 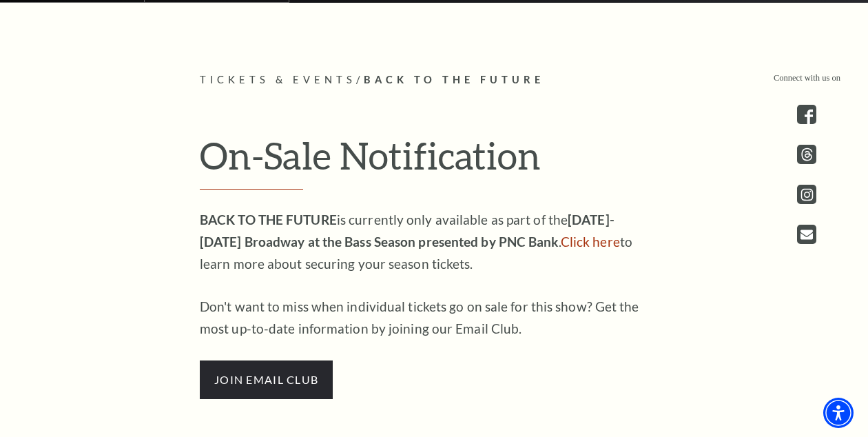 I want to click on p: is currently only available as part of the . to learn more about securing your season tickets., so click(x=423, y=242).